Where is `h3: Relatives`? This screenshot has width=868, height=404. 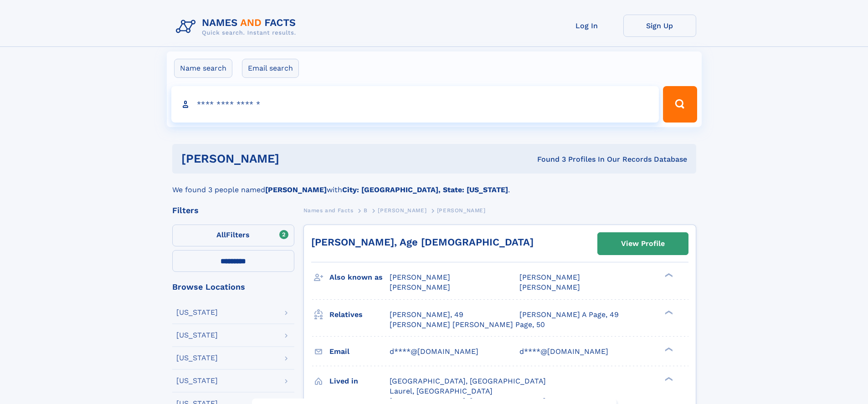
h3: Relatives is located at coordinates (360, 315).